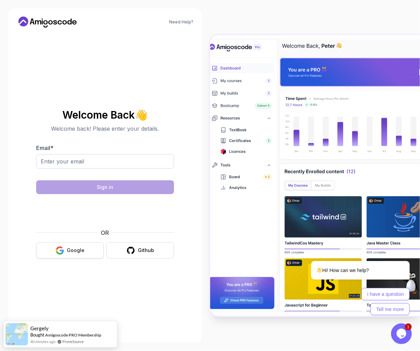 Image resolution: width=420 pixels, height=351 pixels. I want to click on button: Github, so click(140, 250).